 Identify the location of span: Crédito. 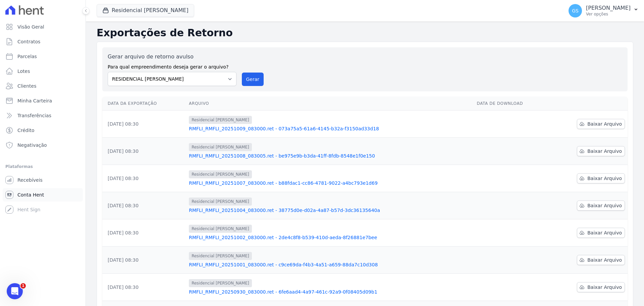
(26, 130).